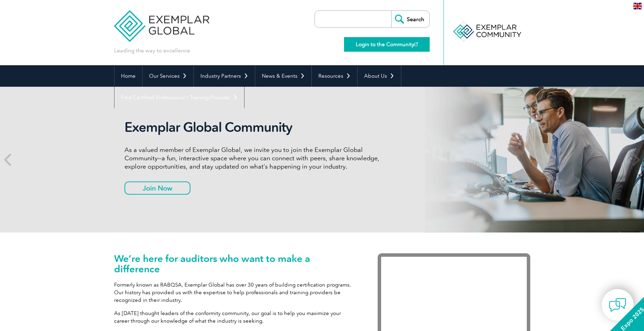  I want to click on a: Resources, so click(334, 76).